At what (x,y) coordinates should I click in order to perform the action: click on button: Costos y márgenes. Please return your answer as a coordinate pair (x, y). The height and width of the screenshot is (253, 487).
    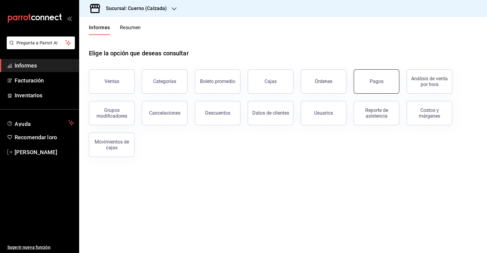
    Looking at the image, I should click on (429, 113).